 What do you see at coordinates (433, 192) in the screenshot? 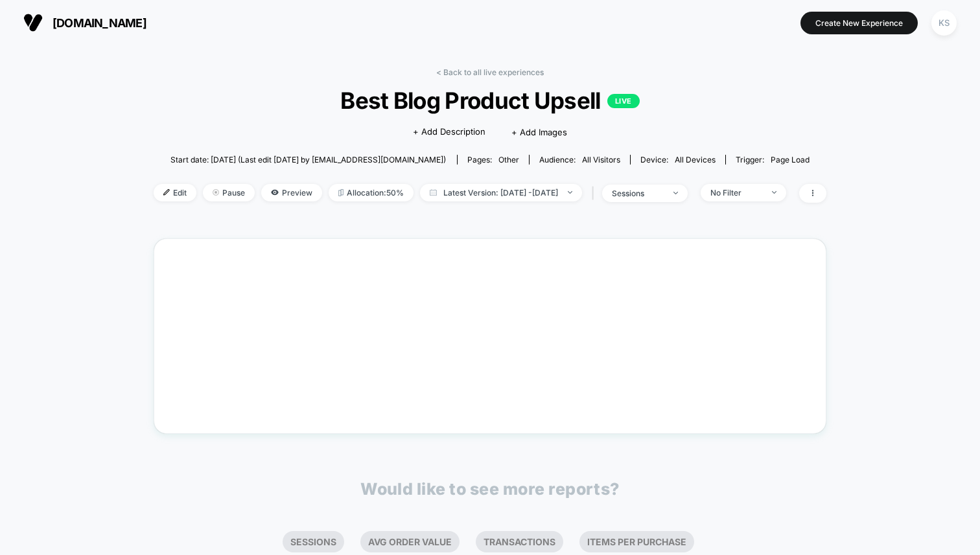
I see `img: calendar` at bounding box center [433, 192].